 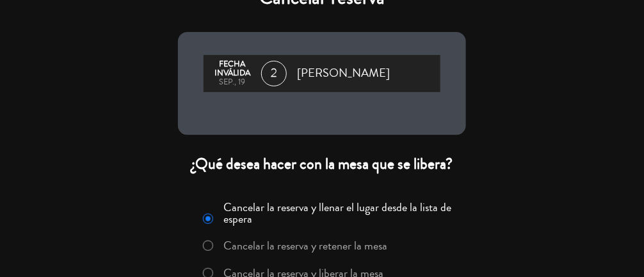 What do you see at coordinates (322, 164) in the screenshot?
I see `div: ¿Qué desea hacer con la mesa que se libera?` at bounding box center [322, 164].